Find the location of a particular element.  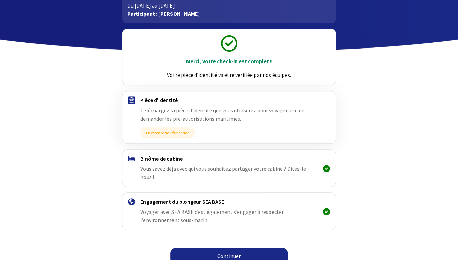

span: En attente de vérification is located at coordinates (168, 133).